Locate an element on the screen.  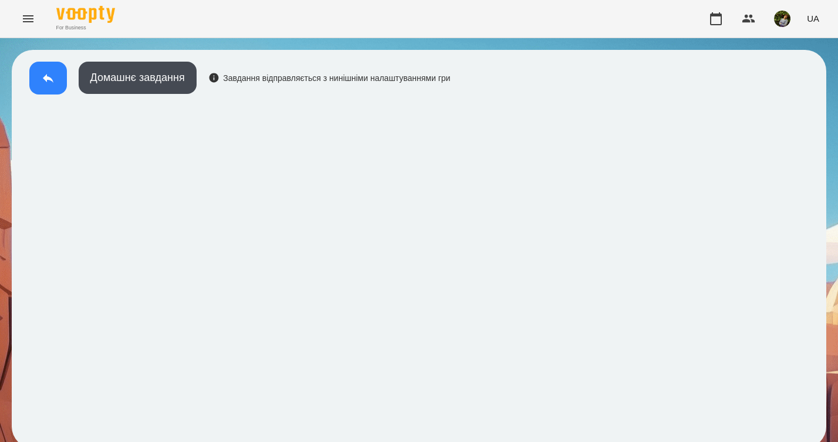
button: UA is located at coordinates (813, 18).